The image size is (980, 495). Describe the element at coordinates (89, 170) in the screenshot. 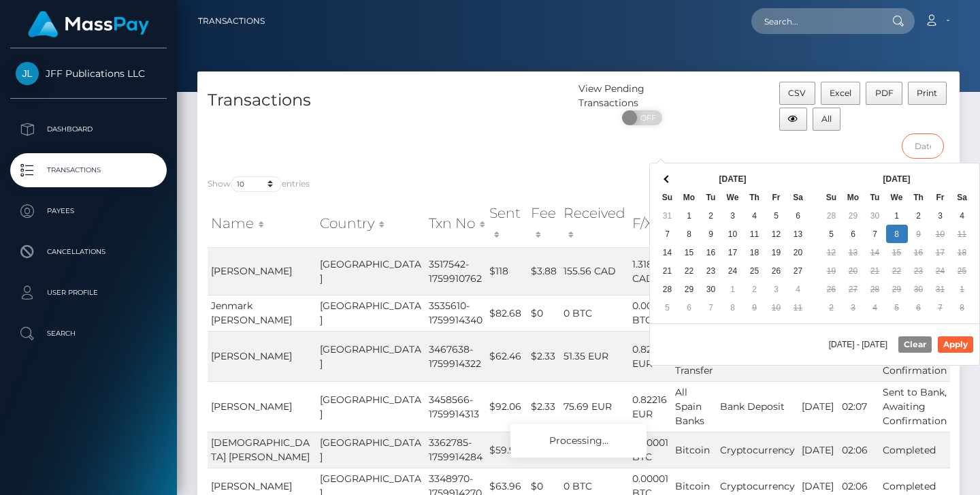

I see `a: Transactions` at that location.